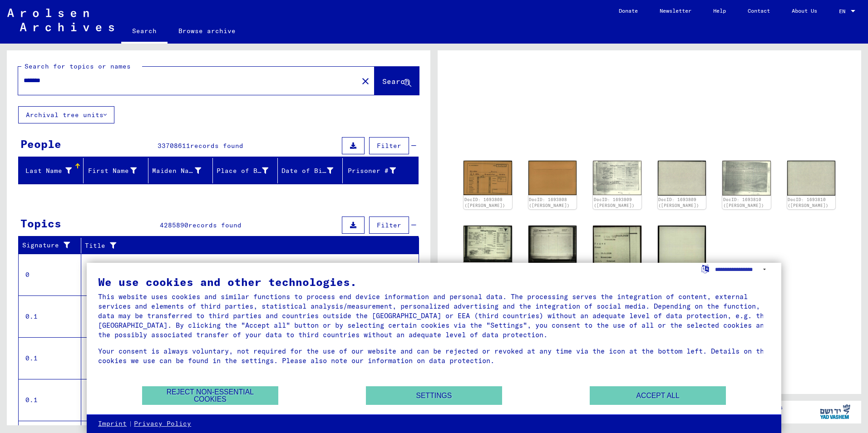 Image resolution: width=868 pixels, height=433 pixels. Describe the element at coordinates (396, 81) in the screenshot. I see `span: Search` at that location.